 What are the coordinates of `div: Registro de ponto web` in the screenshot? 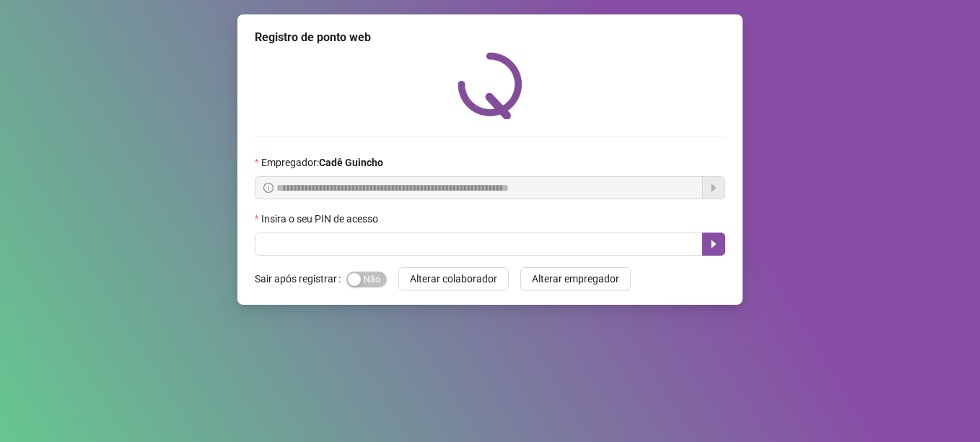 It's located at (490, 38).